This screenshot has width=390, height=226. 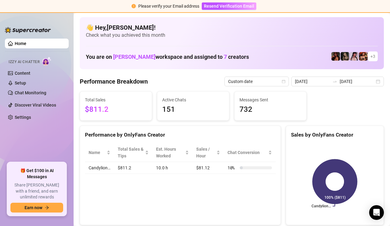 I want to click on span: 7, so click(x=225, y=57).